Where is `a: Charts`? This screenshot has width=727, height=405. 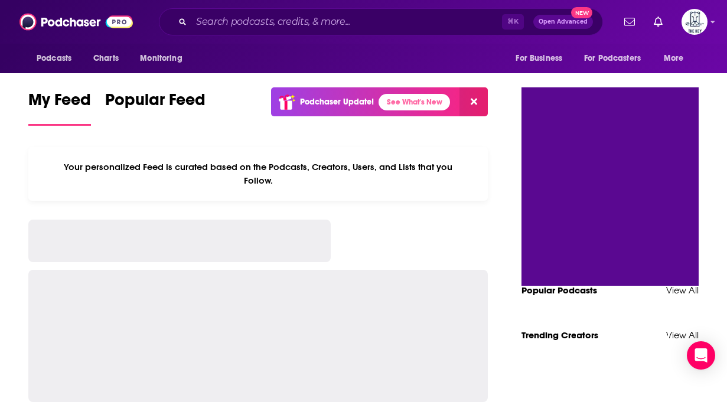
a: Charts is located at coordinates (106, 58).